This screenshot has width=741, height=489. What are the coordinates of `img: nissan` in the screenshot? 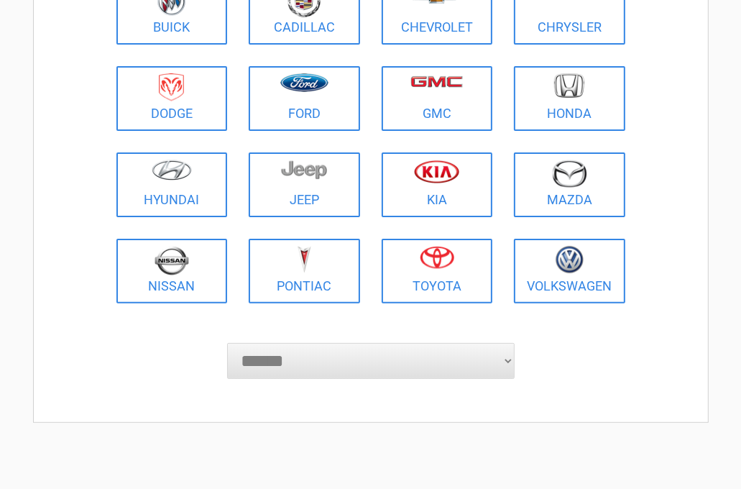 It's located at (172, 260).